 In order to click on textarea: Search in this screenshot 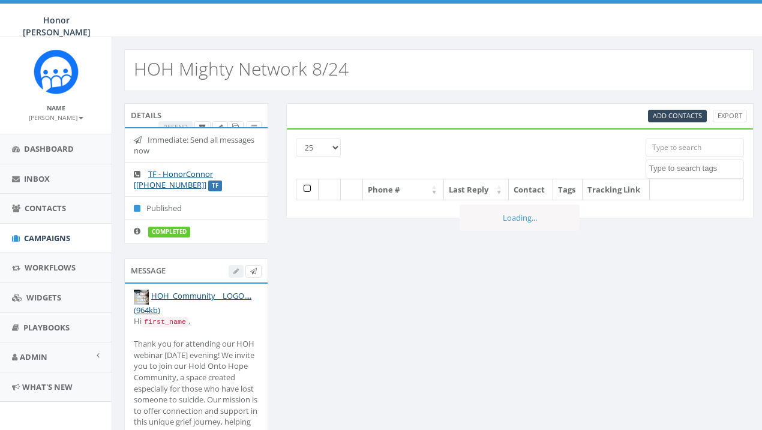, I will do `click(696, 169)`.